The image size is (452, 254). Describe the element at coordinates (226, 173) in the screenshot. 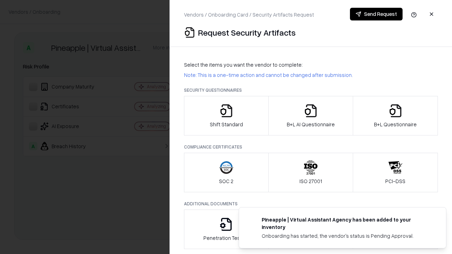

I see `button: SOC 2` at that location.